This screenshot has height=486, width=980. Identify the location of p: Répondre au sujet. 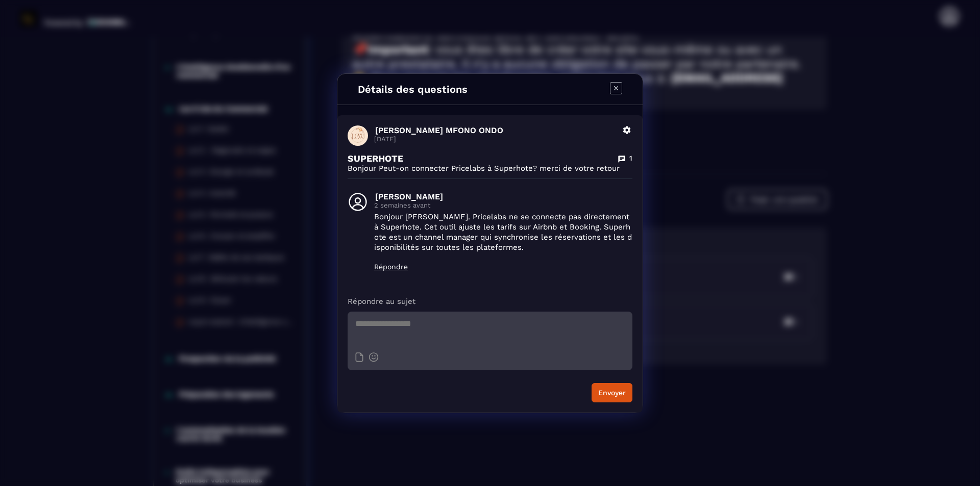
(490, 302).